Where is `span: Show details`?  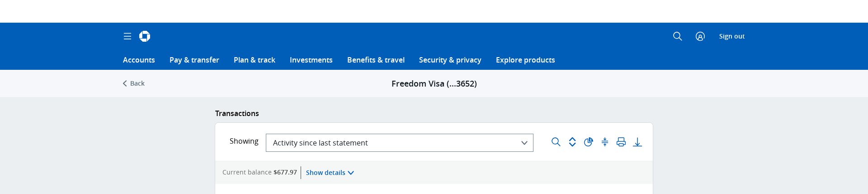
span: Show details is located at coordinates (325, 173).